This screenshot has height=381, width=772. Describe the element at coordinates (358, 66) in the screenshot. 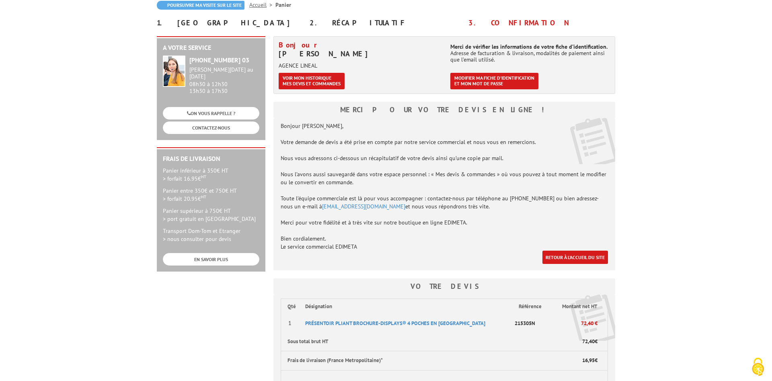

I see `p: AGENCE LINEAL` at that location.